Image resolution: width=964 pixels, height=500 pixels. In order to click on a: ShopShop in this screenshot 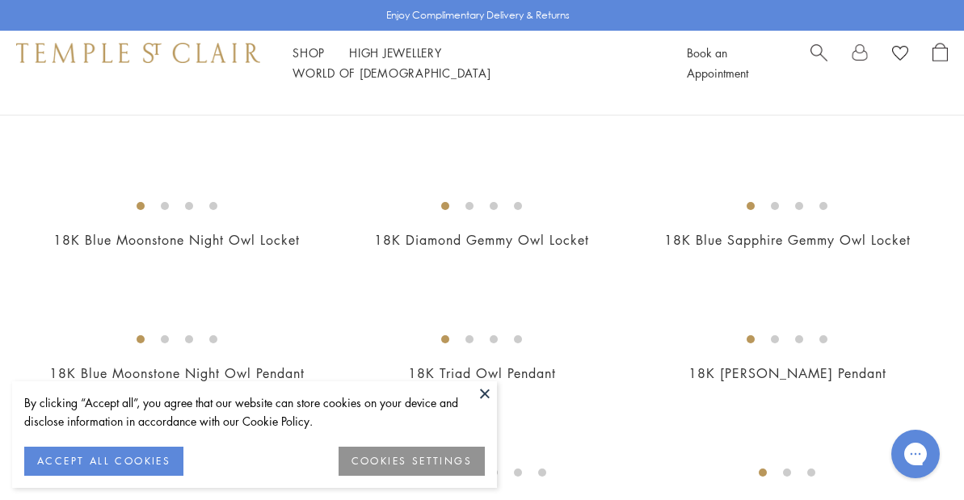, I will do `click(309, 53)`.